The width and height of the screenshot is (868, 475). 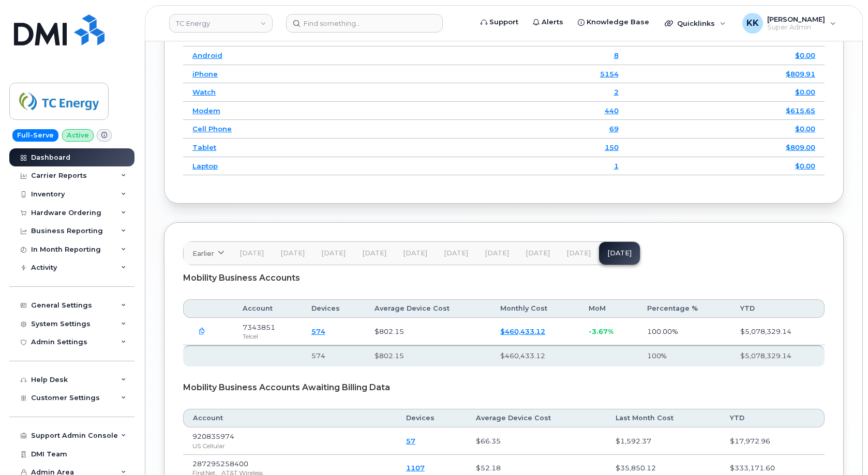 I want to click on span: 287295258400, so click(x=221, y=464).